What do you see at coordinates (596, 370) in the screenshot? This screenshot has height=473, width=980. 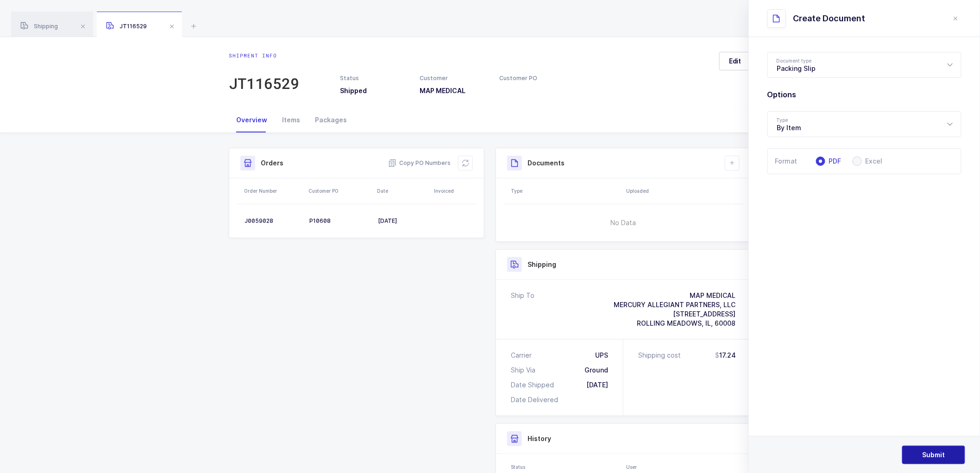 I see `div: Ground` at bounding box center [596, 370].